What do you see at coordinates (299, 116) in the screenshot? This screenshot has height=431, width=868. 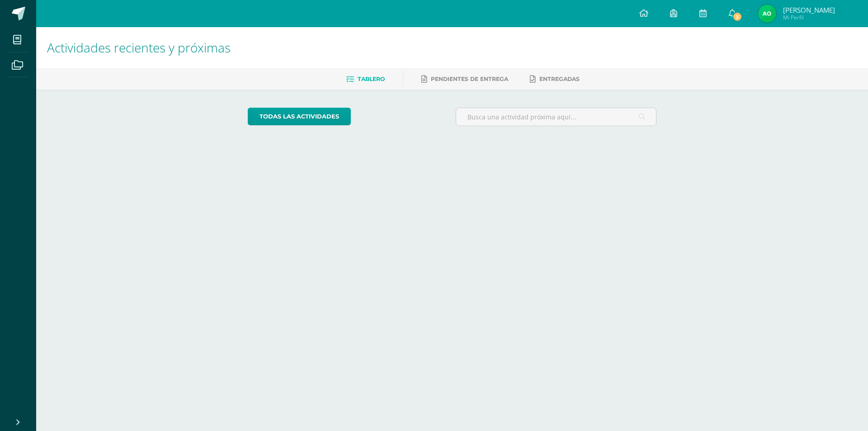 I see `a: todas las Actividades` at bounding box center [299, 116].